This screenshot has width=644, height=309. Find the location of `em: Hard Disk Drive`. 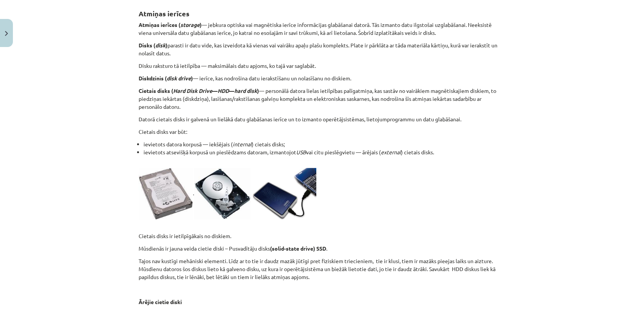

em: Hard Disk Drive is located at coordinates (192, 91).